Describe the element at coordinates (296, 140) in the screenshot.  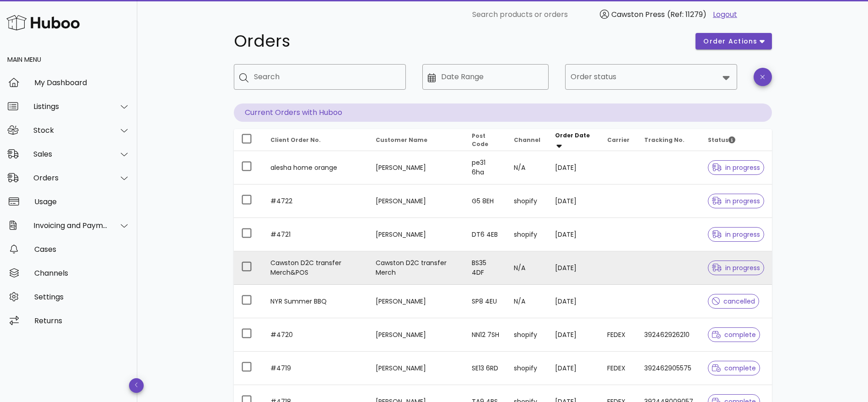
I see `span: Client Order No.` at that location.